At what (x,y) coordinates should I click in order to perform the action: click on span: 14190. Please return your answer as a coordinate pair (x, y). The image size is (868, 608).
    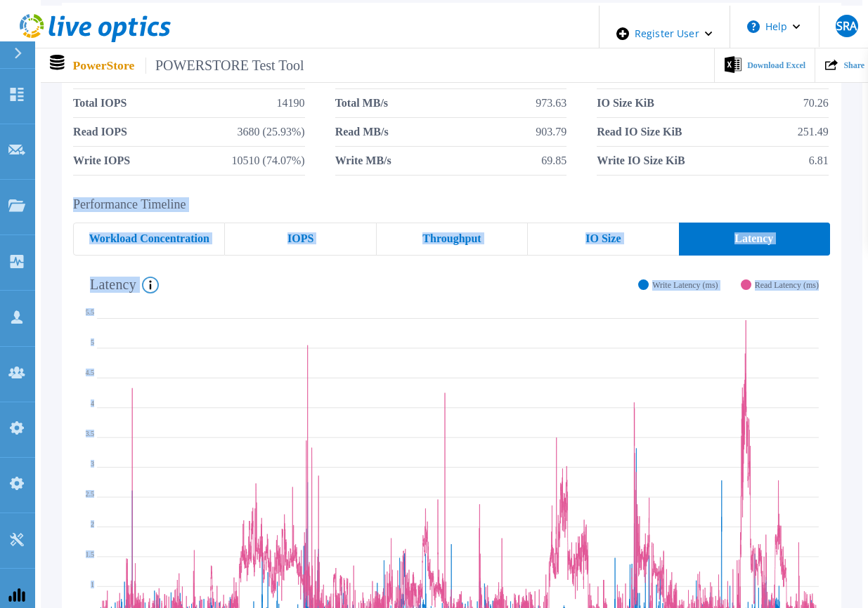
    Looking at the image, I should click on (291, 103).